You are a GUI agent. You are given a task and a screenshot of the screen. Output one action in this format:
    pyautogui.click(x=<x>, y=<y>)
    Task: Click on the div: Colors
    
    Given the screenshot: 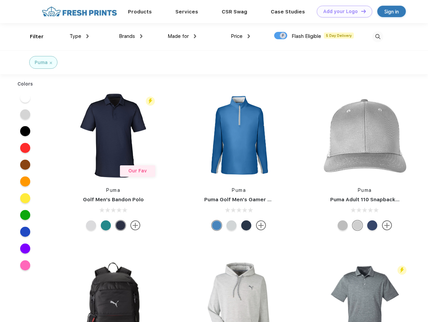 What is the action you would take?
    pyautogui.click(x=25, y=84)
    